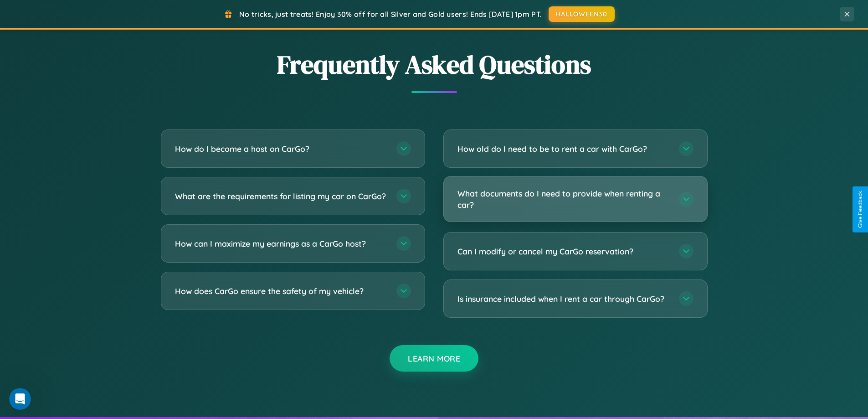 The width and height of the screenshot is (868, 419). What do you see at coordinates (281, 244) in the screenshot?
I see `h3: How can I maximize my earnings as a CarGo host?` at bounding box center [281, 244].